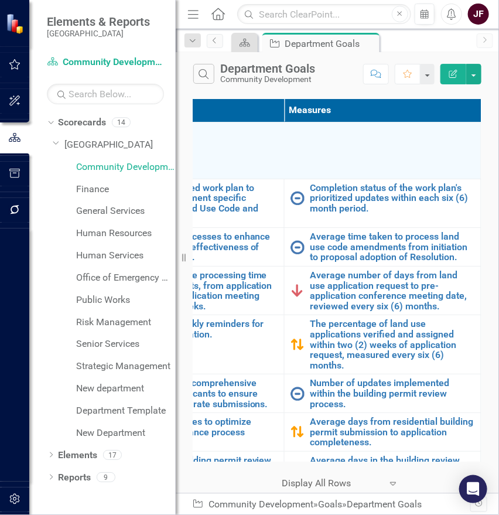 This screenshot has width=499, height=515. I want to click on input: Search Below..., so click(105, 94).